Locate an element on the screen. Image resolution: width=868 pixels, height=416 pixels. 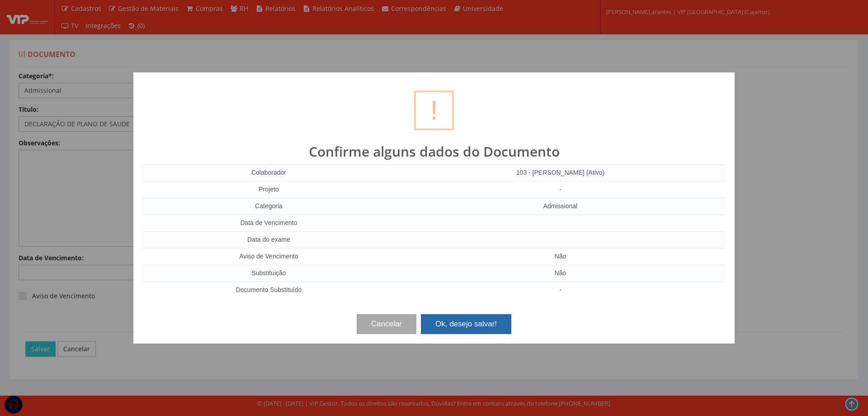
td: Categoria is located at coordinates (269, 206).